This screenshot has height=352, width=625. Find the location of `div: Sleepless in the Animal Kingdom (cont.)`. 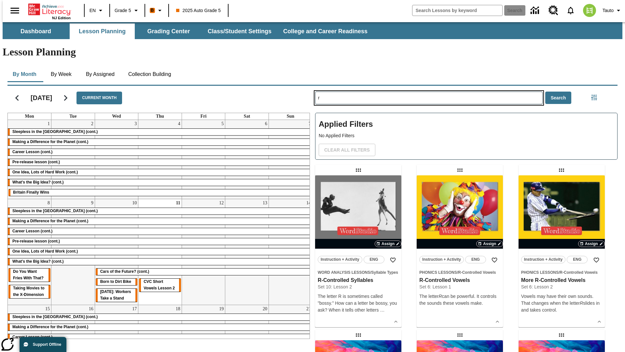

div: Sleepless in the Animal Kingdom (cont.) is located at coordinates (160, 211).